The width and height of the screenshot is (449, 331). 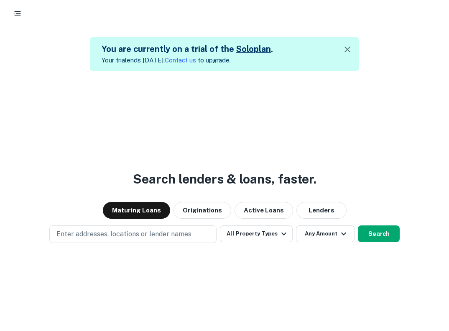 What do you see at coordinates (379, 234) in the screenshot?
I see `button: Search` at bounding box center [379, 234].